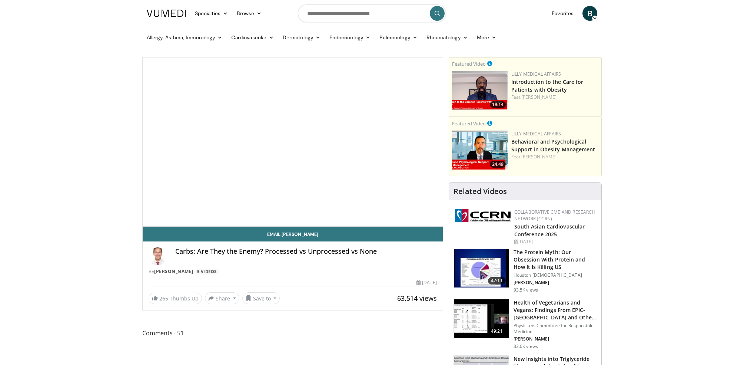 This screenshot has height=365, width=744. Describe the element at coordinates (293, 271) in the screenshot. I see `div: By` at that location.